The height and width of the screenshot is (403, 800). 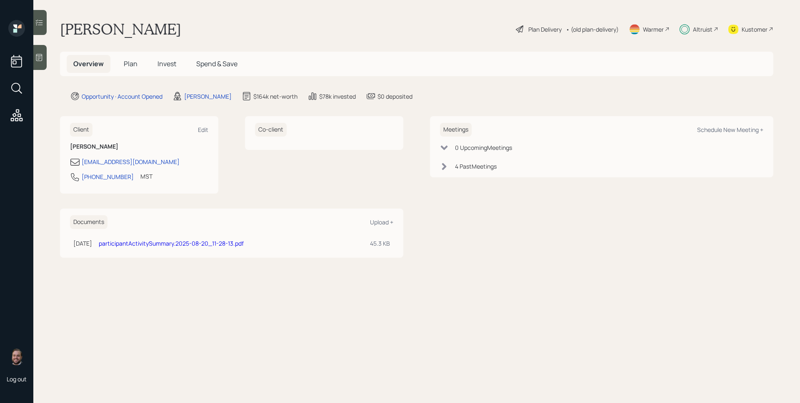 What do you see at coordinates (380, 243) in the screenshot?
I see `div: 45.3 KB` at bounding box center [380, 243].